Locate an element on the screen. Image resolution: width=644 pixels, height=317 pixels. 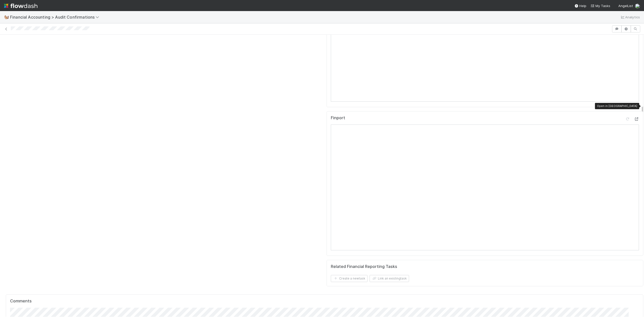
div: Help is located at coordinates (580, 6).